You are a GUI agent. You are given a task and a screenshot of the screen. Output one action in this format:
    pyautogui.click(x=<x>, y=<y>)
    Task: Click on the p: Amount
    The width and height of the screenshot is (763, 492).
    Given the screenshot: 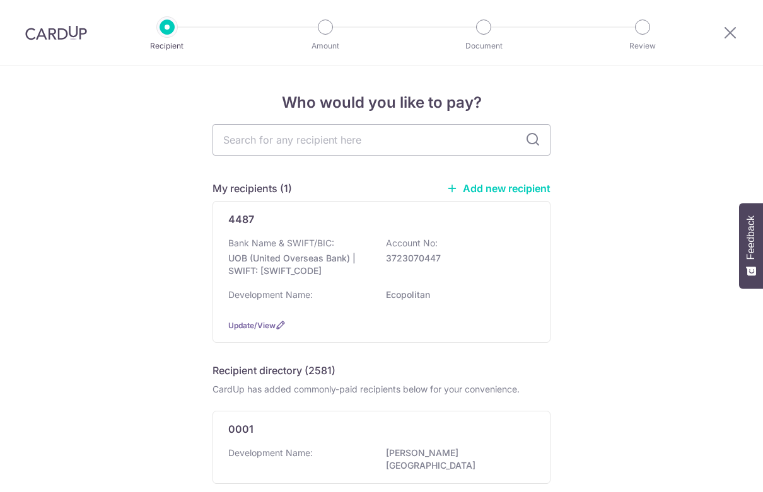 What is the action you would take?
    pyautogui.click(x=325, y=46)
    